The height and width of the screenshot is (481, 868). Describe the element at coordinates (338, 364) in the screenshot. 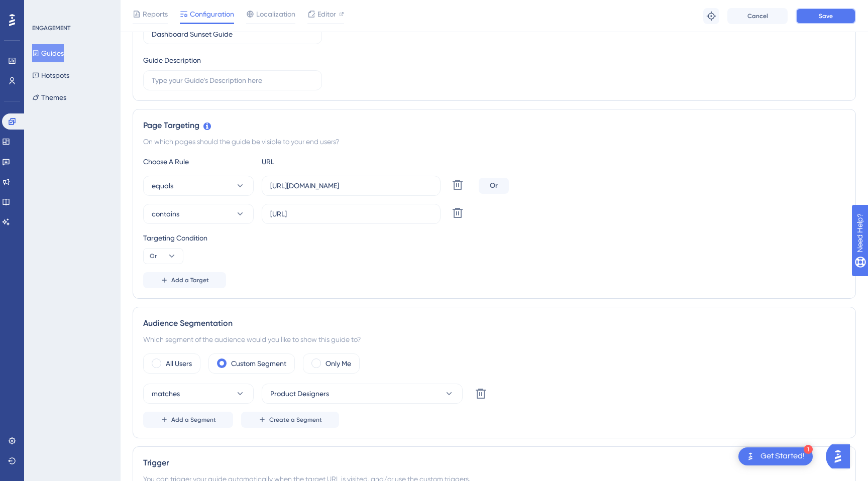

I see `label: Only Me` at that location.